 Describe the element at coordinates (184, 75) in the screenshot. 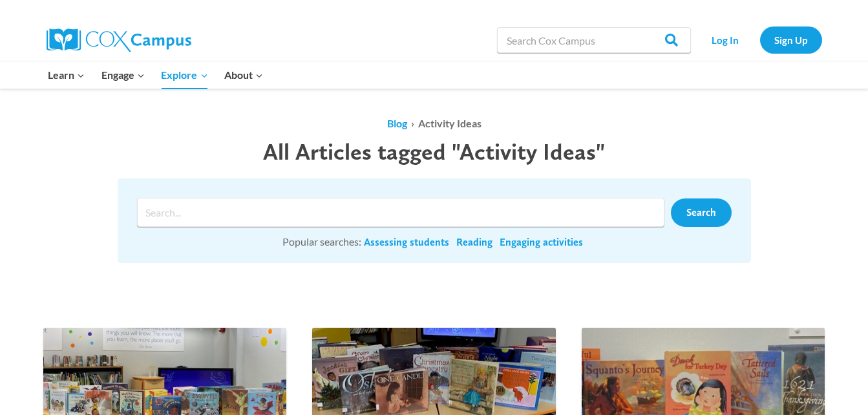

I see `span: Explore` at that location.